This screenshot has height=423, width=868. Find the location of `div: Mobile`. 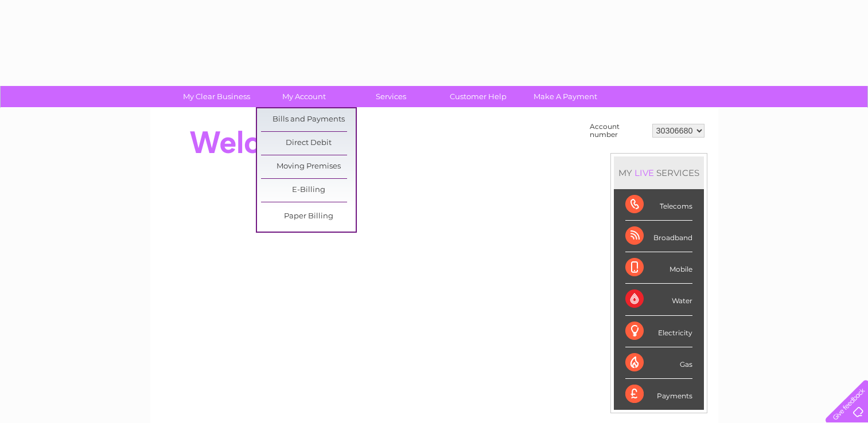

div: Mobile is located at coordinates (658, 267).